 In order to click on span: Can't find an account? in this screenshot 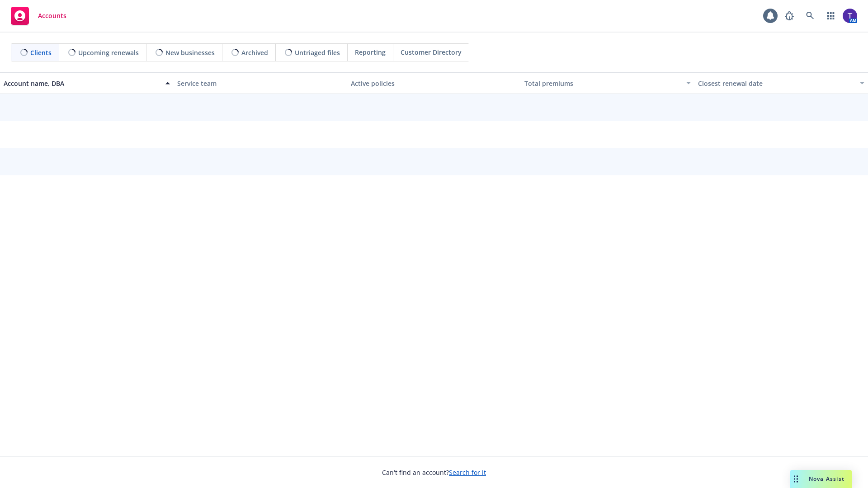, I will do `click(434, 473)`.